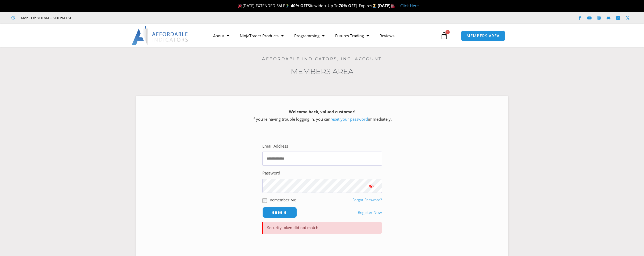  Describe the element at coordinates (323, 36) in the screenshot. I see `nav: Menu` at that location.